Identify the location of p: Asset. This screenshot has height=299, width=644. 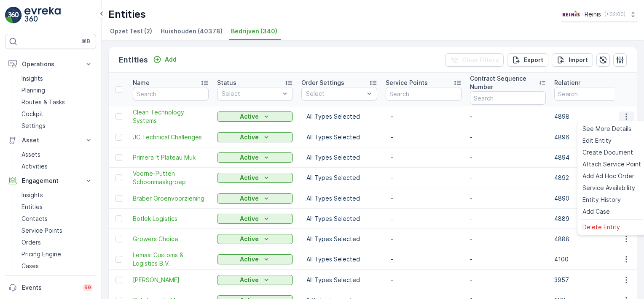
(50, 140).